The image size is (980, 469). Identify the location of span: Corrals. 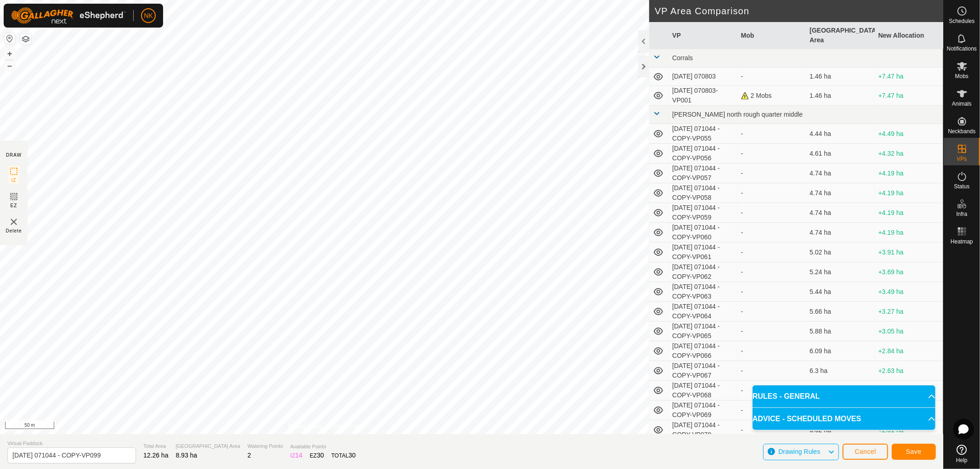
(682, 58).